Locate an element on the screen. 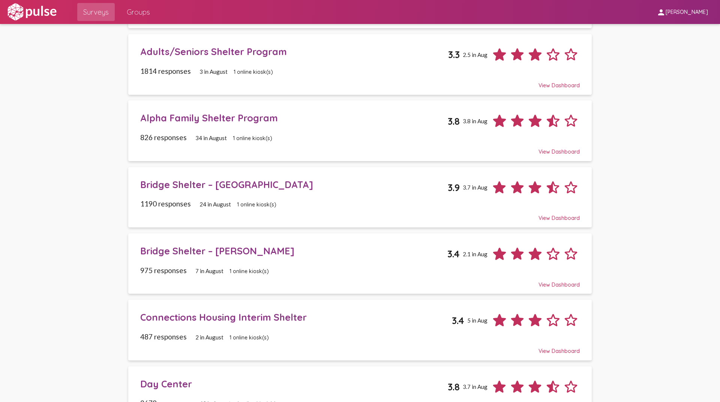 The height and width of the screenshot is (402, 720). span: 2.5 in Aug is located at coordinates (475, 55).